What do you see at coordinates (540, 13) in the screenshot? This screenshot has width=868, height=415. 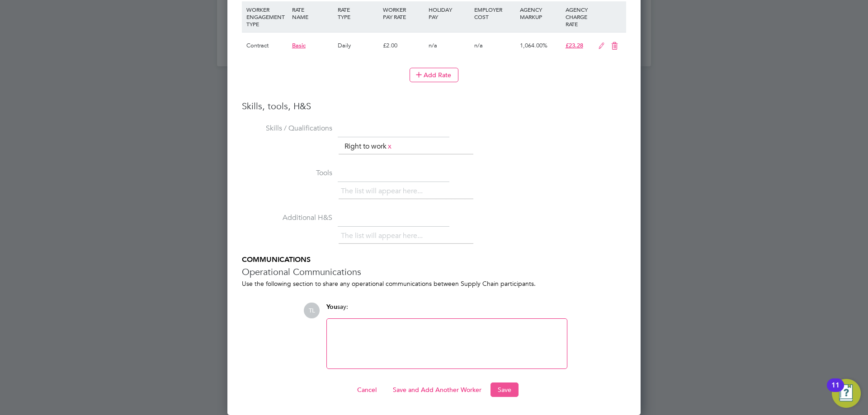 I see `div: AGENCY MARKUP` at bounding box center [540, 13].